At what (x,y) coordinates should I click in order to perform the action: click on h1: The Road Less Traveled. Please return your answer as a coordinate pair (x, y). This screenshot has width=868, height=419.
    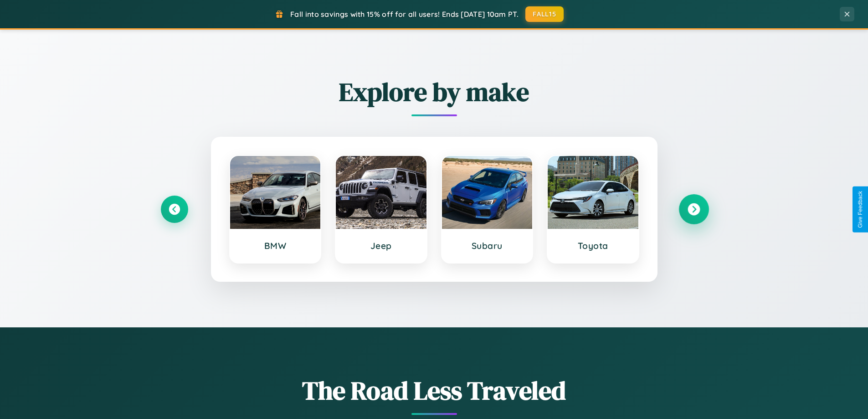
    Looking at the image, I should click on (434, 390).